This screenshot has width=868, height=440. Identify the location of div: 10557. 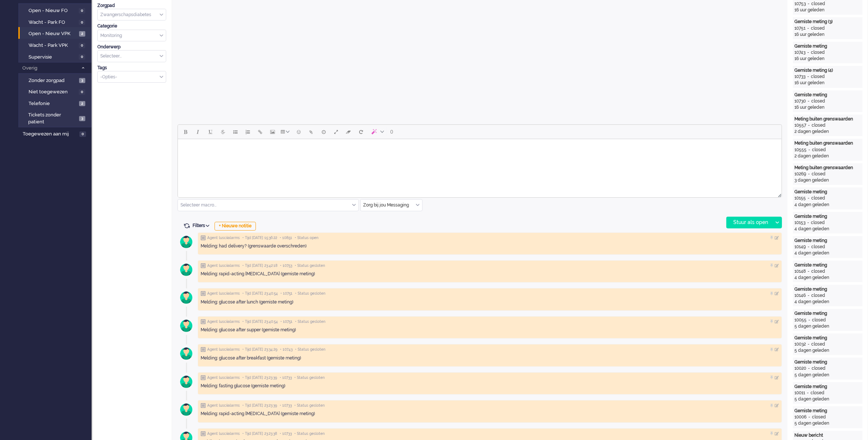
(801, 125).